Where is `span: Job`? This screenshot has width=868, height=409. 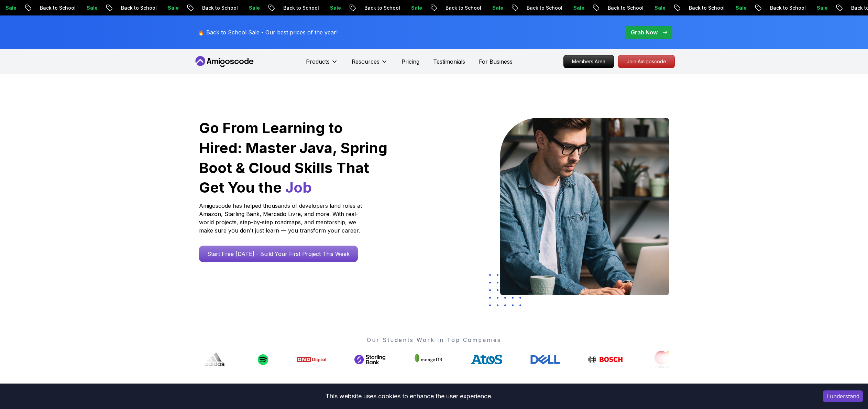 span: Job is located at coordinates (298, 187).